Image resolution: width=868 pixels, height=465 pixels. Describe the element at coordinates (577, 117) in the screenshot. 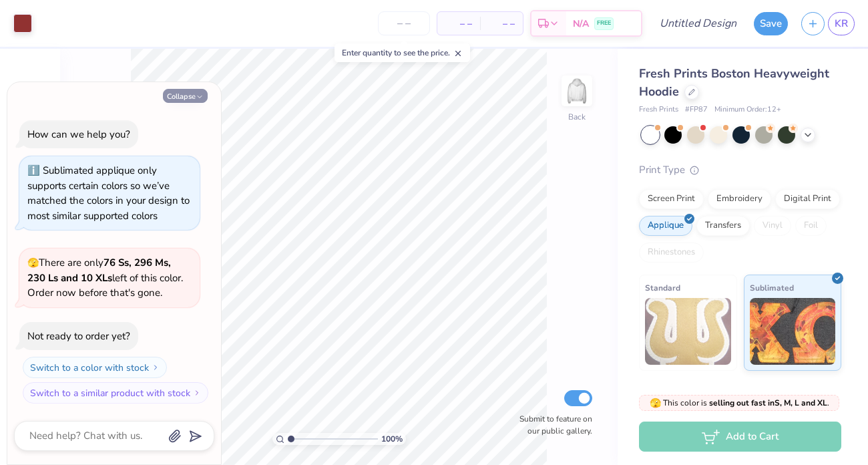

I see `div: Back` at that location.